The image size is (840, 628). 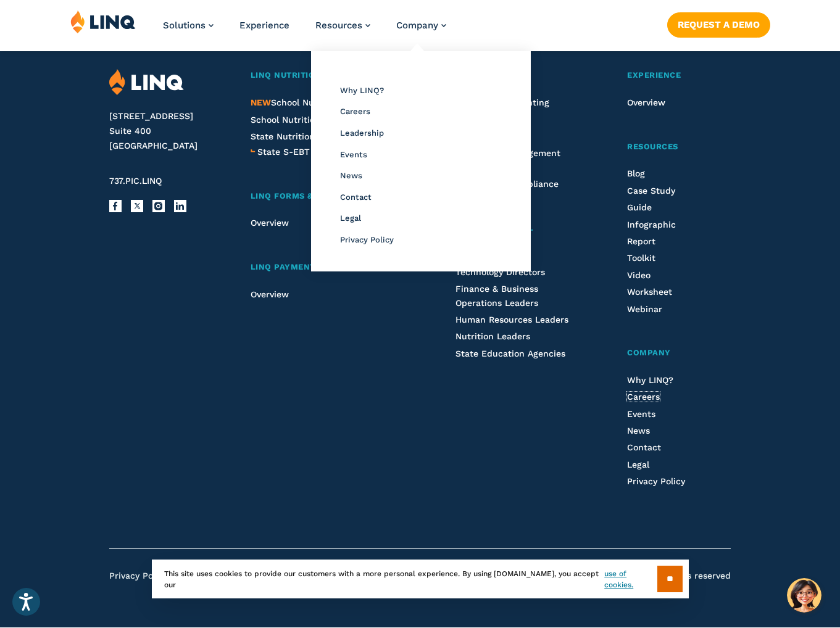 I want to click on a: Request a Demo, so click(x=718, y=25).